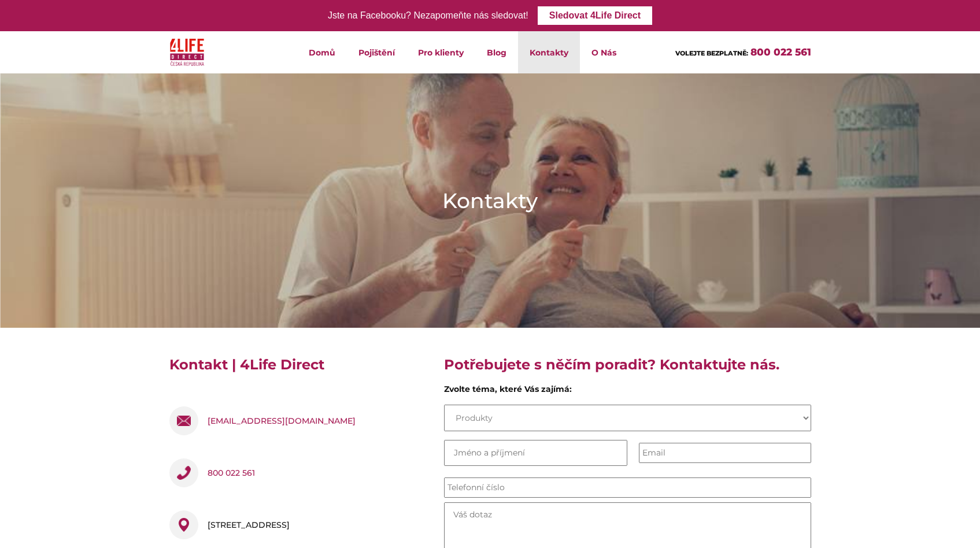 The width and height of the screenshot is (980, 548). Describe the element at coordinates (497, 52) in the screenshot. I see `a: Blog` at that location.